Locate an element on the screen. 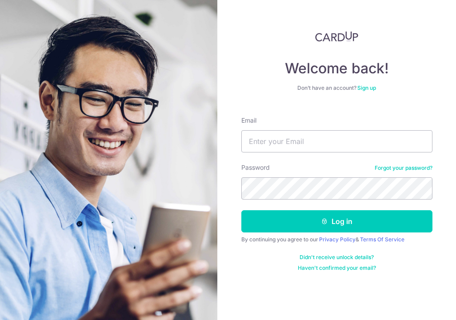  a: Didn't receive unlock details? is located at coordinates (336, 257).